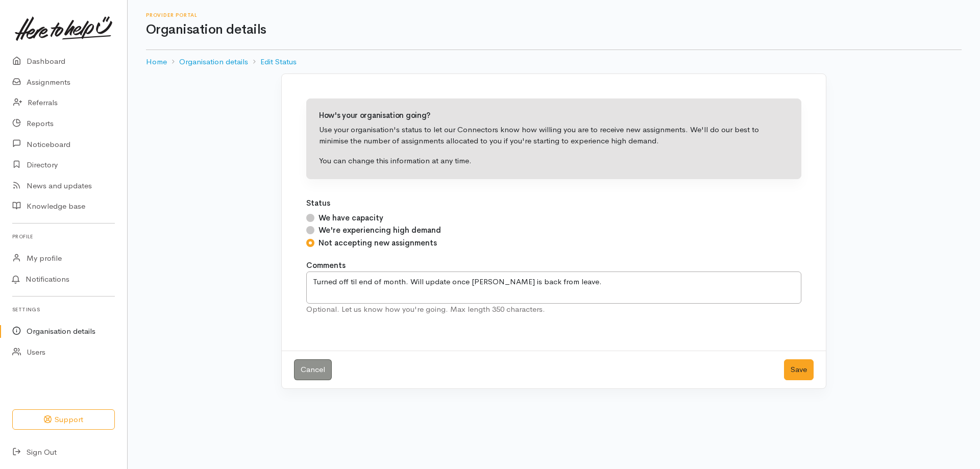 This screenshot has width=980, height=469. I want to click on p: Use your organisation's status to let our Connectors know how willing you are to receive new assi..., so click(554, 135).